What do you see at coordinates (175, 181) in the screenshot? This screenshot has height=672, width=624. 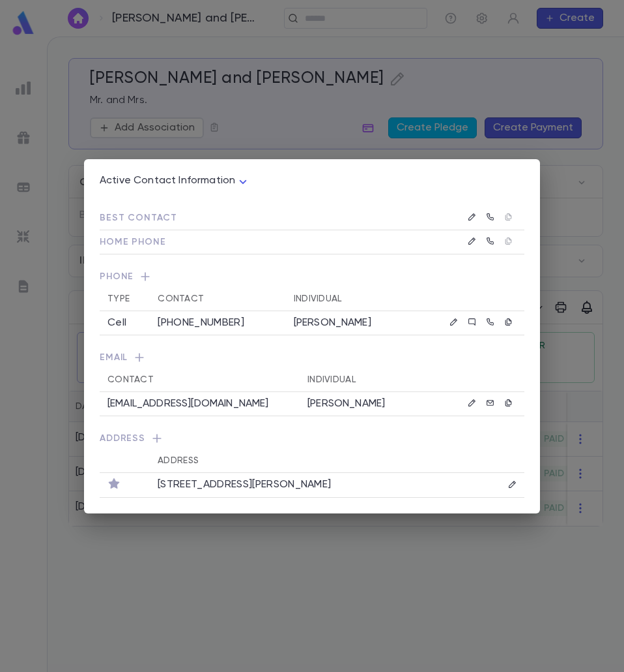 I see `div: Active Contact Information` at bounding box center [175, 181].